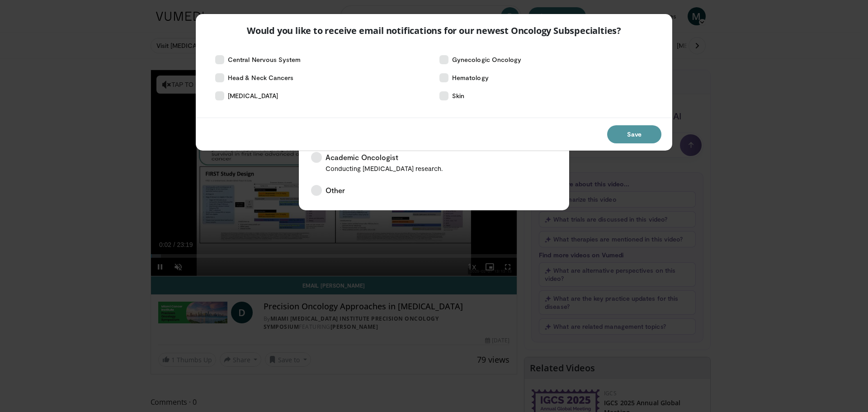 Image resolution: width=868 pixels, height=412 pixels. What do you see at coordinates (486, 60) in the screenshot?
I see `span: Gynecologic Oncology` at bounding box center [486, 60].